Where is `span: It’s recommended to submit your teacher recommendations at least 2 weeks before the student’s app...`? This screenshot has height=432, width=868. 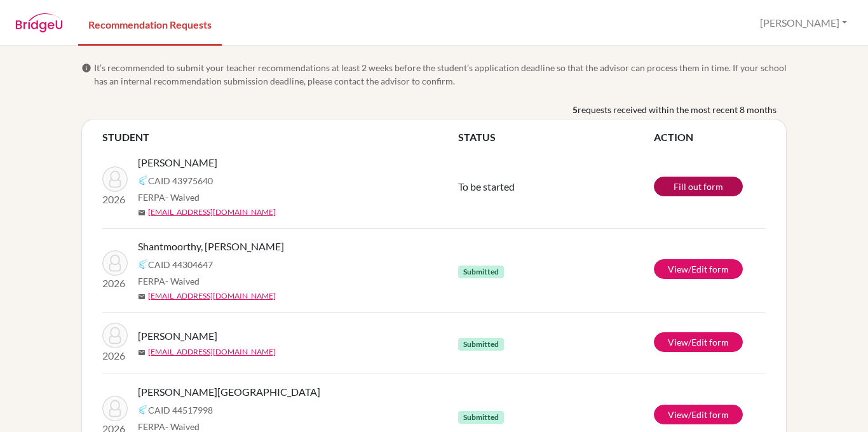 span: It’s recommended to submit your teacher recommendations at least 2 weeks before the student’s app... is located at coordinates (440, 74).